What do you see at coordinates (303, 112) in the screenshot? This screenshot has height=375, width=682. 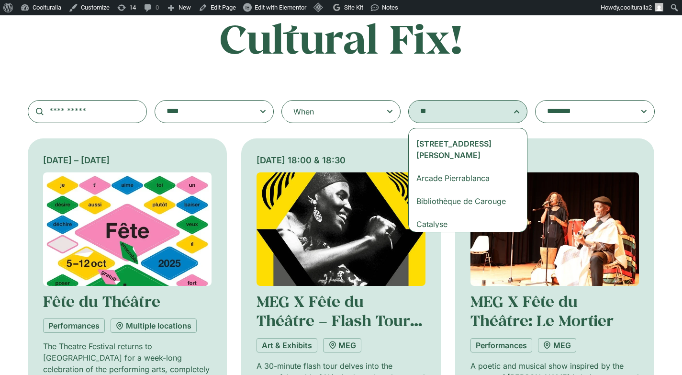 I see `div: When` at bounding box center [303, 112].